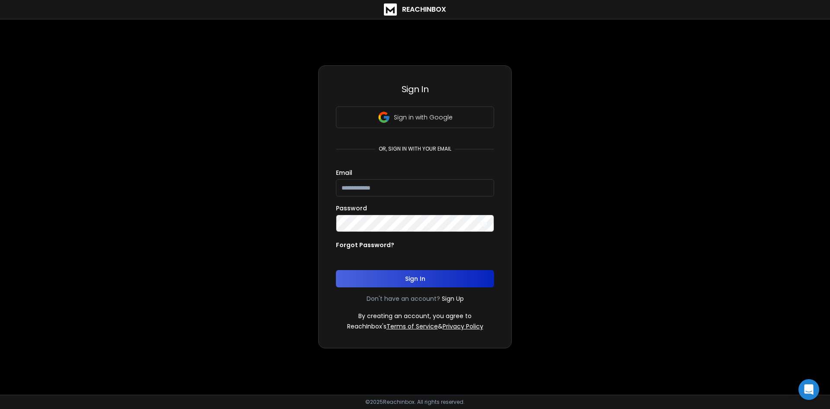 This screenshot has width=830, height=409. Describe the element at coordinates (415, 316) in the screenshot. I see `p: By creating an account, you agree to` at that location.